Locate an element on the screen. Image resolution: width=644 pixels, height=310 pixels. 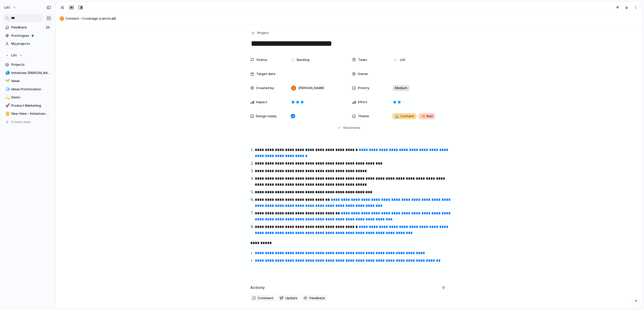
div: 🚀Product Marketing is located at coordinates (28, 106).